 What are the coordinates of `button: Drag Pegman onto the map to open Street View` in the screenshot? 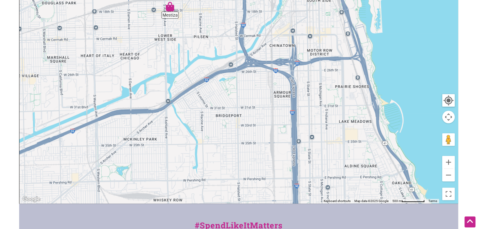 It's located at (449, 140).